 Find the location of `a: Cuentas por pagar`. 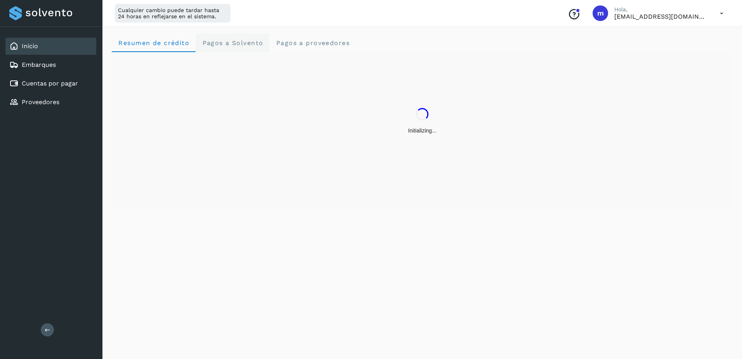

a: Cuentas por pagar is located at coordinates (50, 83).